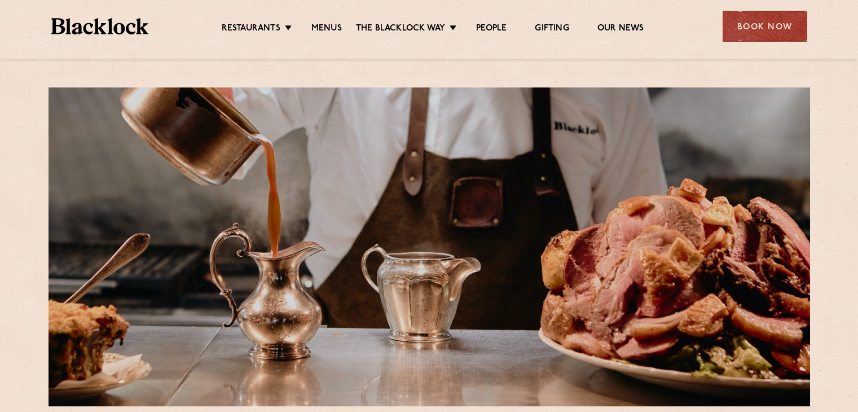  What do you see at coordinates (552, 29) in the screenshot?
I see `a: Gifting` at bounding box center [552, 29].